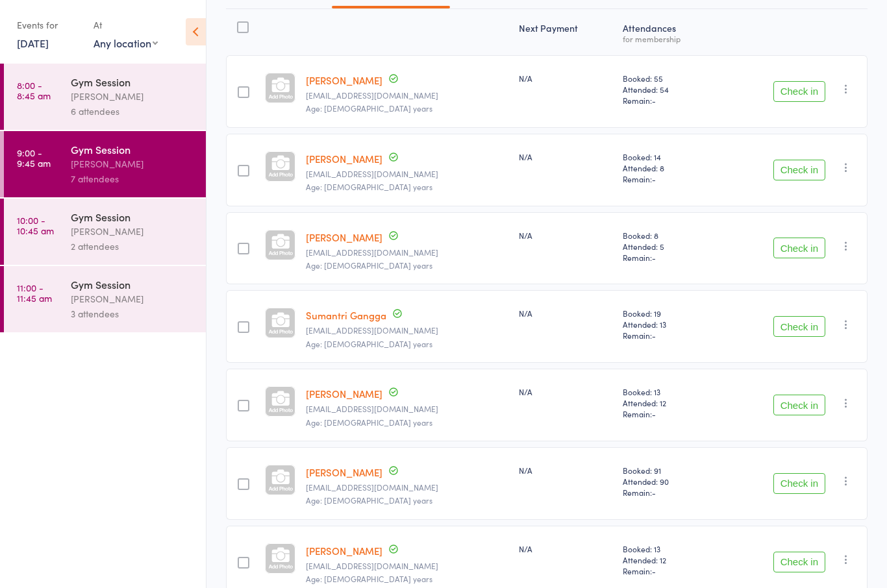 The image size is (887, 588). What do you see at coordinates (126, 25) in the screenshot?
I see `div: At` at bounding box center [126, 25].